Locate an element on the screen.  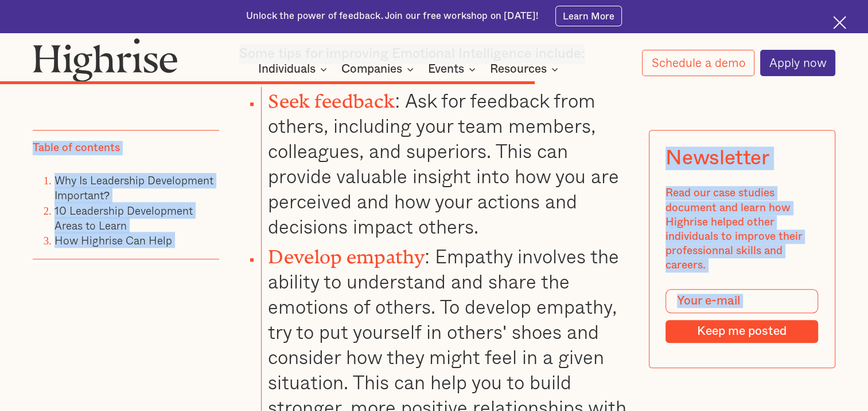
div: Table of contents is located at coordinates (76, 148).